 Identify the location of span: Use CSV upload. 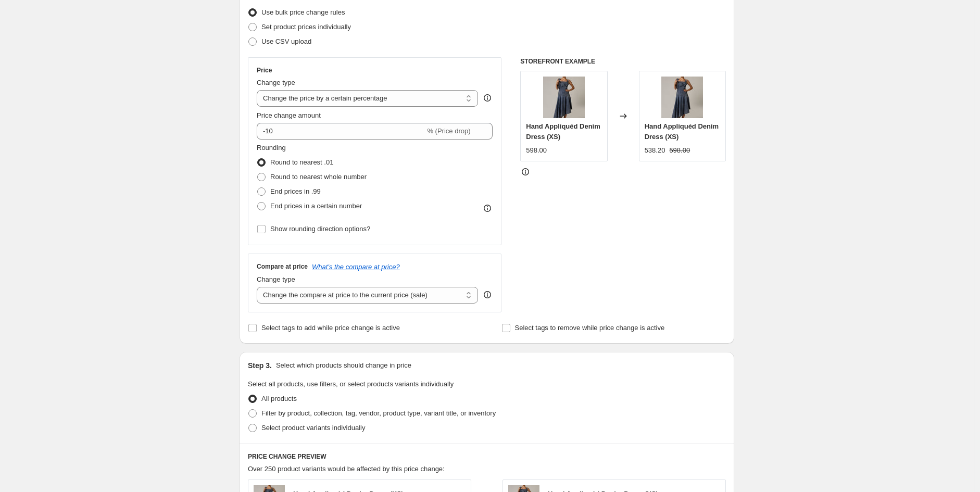
(287, 41).